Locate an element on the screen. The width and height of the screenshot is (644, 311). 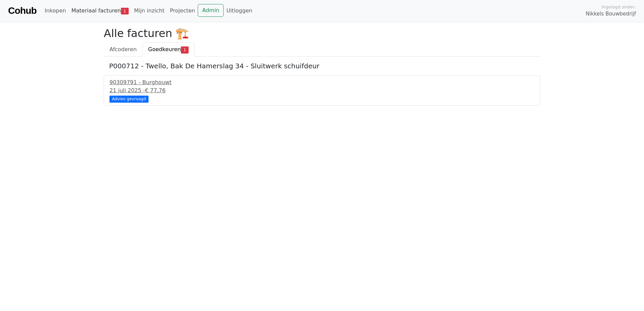
a: 90309791 - Burghouwt21 juli 2025 -€ 77,76 Advies gevraagd is located at coordinates (322, 90).